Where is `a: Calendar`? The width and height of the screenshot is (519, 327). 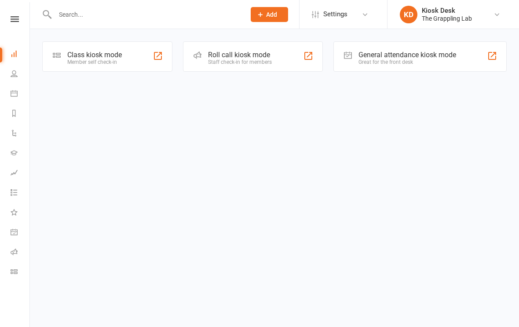
a: Calendar is located at coordinates (20, 94).